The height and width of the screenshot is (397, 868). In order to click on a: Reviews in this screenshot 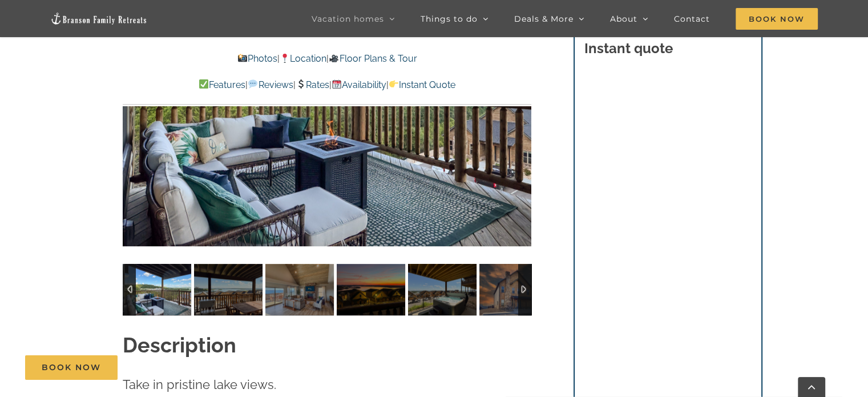, I will do `click(270, 85)`.